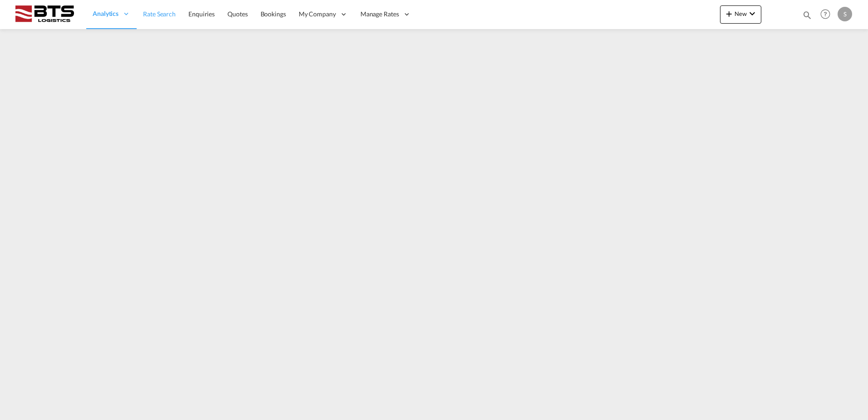 The image size is (868, 420). What do you see at coordinates (752, 13) in the screenshot?
I see `md-icon: icon-chevron-down` at bounding box center [752, 13].